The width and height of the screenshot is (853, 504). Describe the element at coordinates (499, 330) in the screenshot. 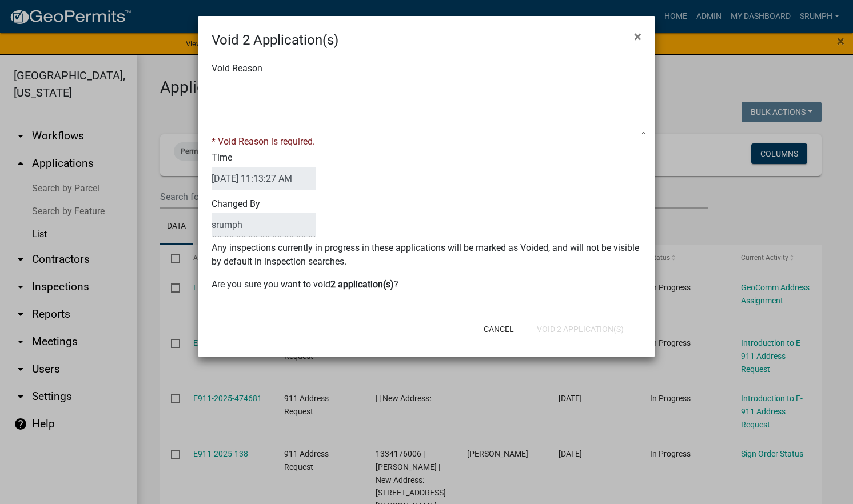

I see `button: Cancel` at that location.